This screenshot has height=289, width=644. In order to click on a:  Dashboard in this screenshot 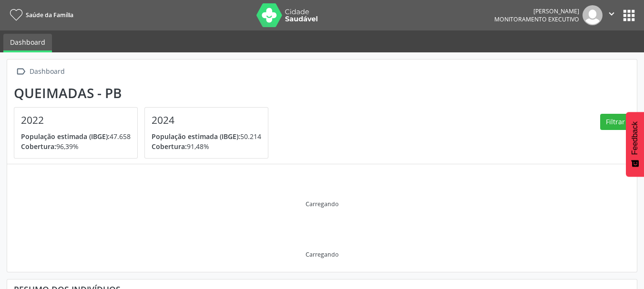, I will do `click(40, 71)`.